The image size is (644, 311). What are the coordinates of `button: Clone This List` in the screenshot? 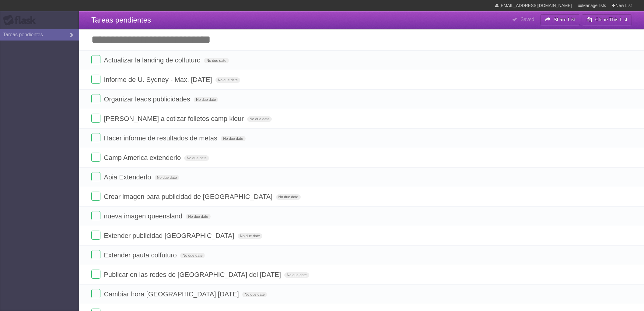 It's located at (607, 20).